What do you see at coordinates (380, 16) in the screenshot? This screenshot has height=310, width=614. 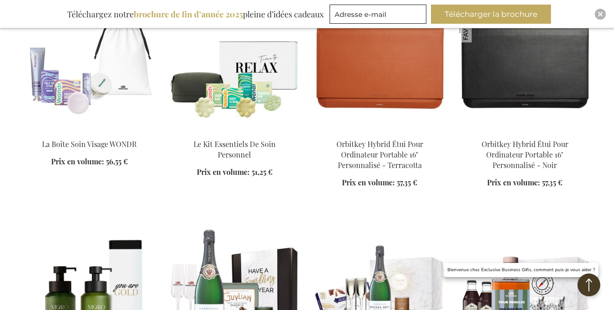 I see `form: marketing offers and promotions` at bounding box center [380, 16].